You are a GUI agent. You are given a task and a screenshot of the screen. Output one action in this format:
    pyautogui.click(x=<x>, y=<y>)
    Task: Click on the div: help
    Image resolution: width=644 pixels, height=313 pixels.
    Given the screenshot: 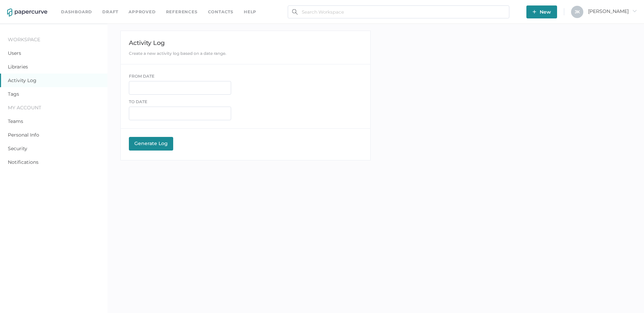 What is the action you would take?
    pyautogui.click(x=250, y=12)
    